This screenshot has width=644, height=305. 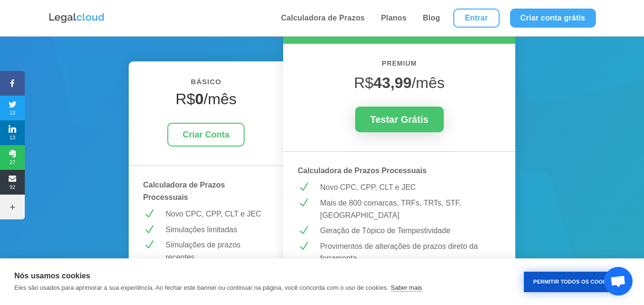 I want to click on a: Testar Grátis, so click(x=400, y=119).